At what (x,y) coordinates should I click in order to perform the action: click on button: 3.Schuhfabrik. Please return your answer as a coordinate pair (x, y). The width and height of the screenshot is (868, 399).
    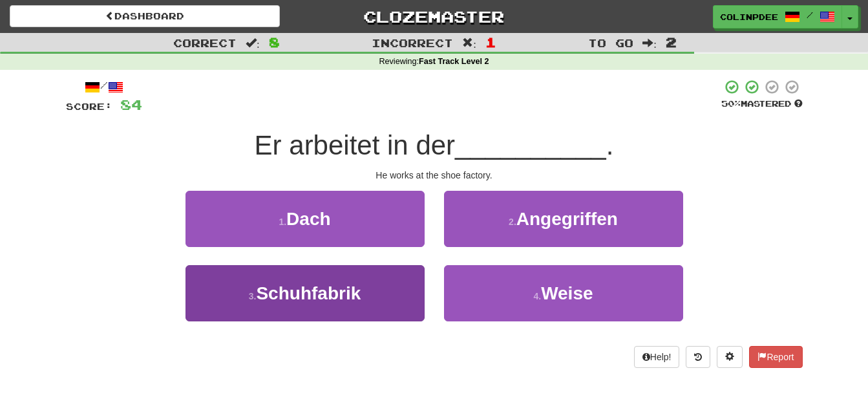
    Looking at the image, I should click on (306, 293).